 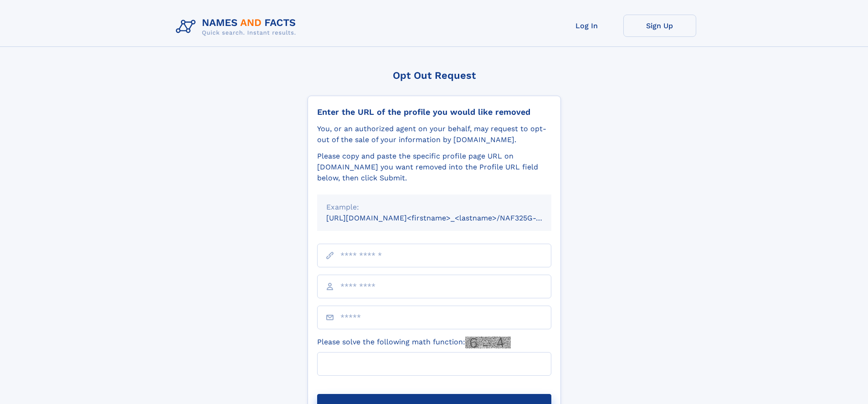 What do you see at coordinates (587, 26) in the screenshot?
I see `a: Log In` at bounding box center [587, 26].